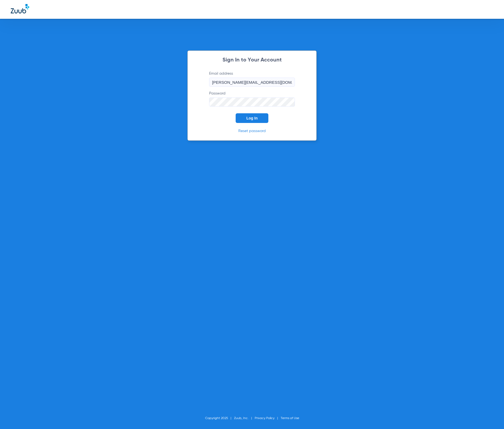 This screenshot has height=429, width=504. I want to click on label: Email address, so click(252, 79).